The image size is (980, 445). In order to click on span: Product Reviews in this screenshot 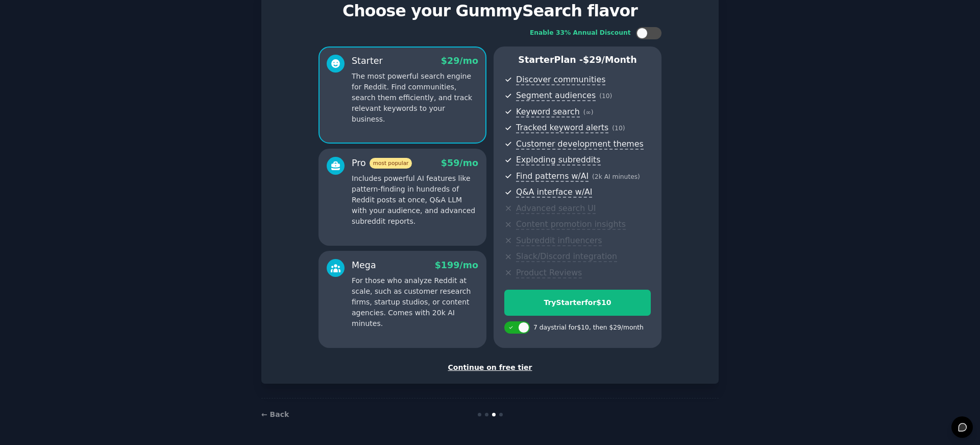, I will do `click(549, 273)`.